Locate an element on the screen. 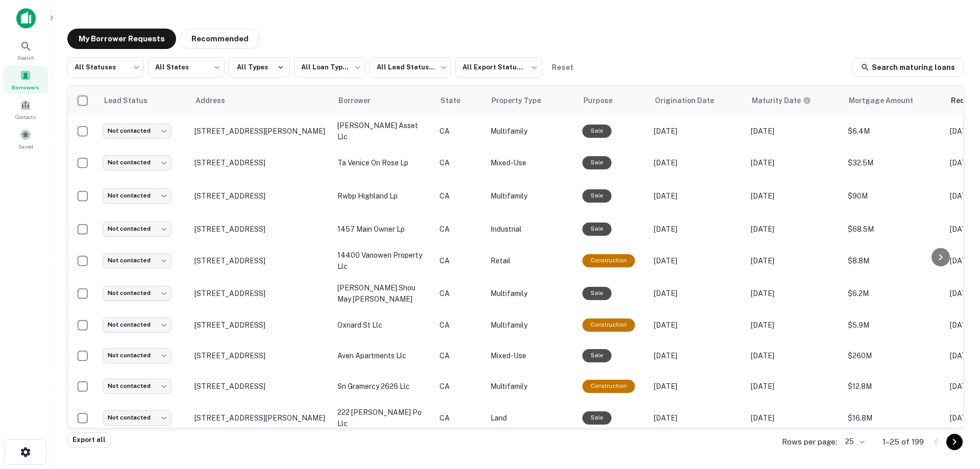  span: Origination Date is located at coordinates (691, 101).